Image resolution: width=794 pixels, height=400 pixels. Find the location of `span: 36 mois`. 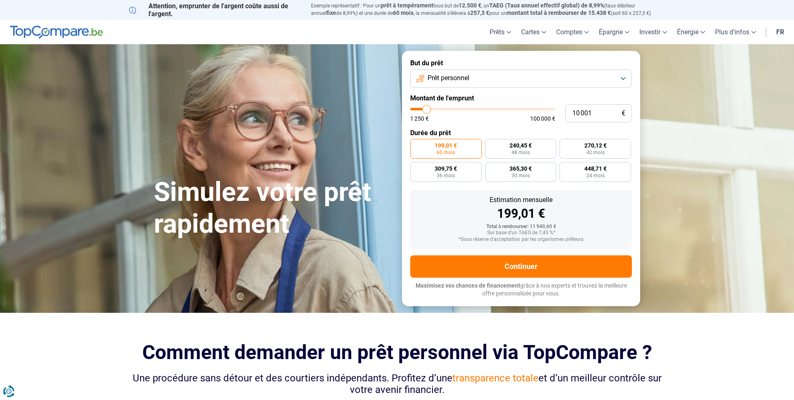

span: 36 mois is located at coordinates (446, 176).